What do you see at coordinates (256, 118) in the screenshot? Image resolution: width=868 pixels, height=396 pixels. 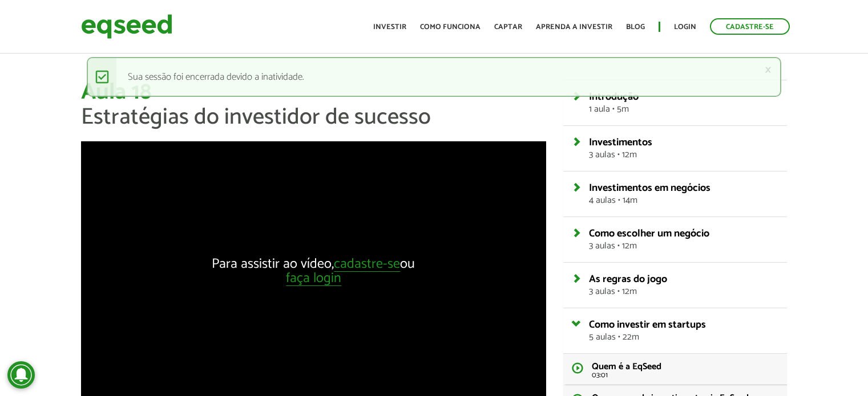 I see `span: Estratégias do investidor de sucesso` at bounding box center [256, 118].